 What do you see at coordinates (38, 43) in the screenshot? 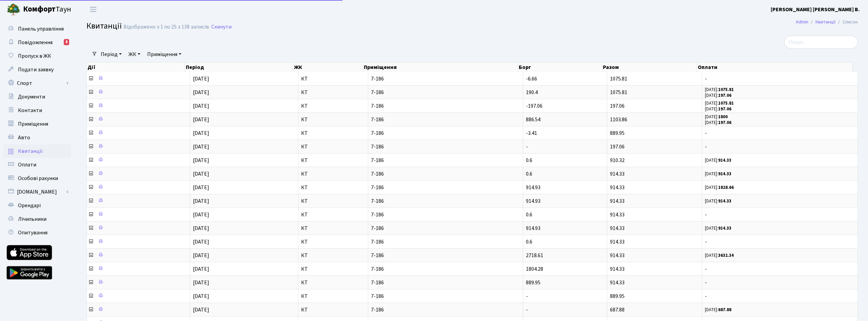
I see `a: Повідомлення8` at bounding box center [38, 43].